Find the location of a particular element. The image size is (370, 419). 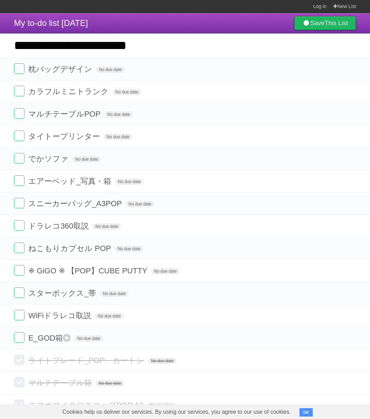

span: ※ GiGO ※ 【POP】CUBE PUTTY is located at coordinates (88, 270).